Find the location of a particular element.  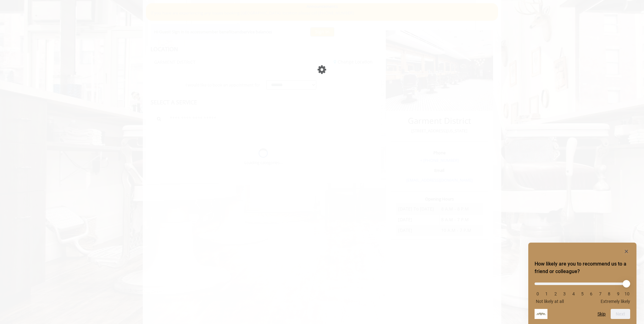

span: Extremely likely is located at coordinates (615, 301).